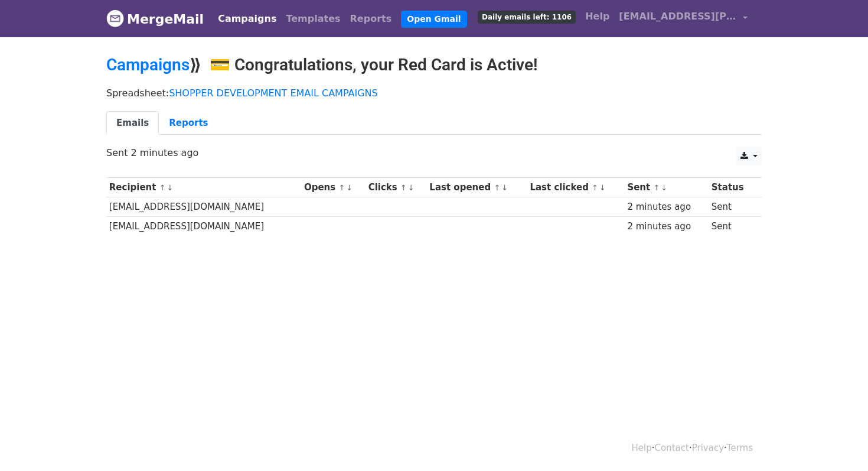 This screenshot has height=471, width=868. Describe the element at coordinates (274, 93) in the screenshot. I see `a: SHOPPER DEVELOPMENT EMAIL CAMPAIGNS` at that location.